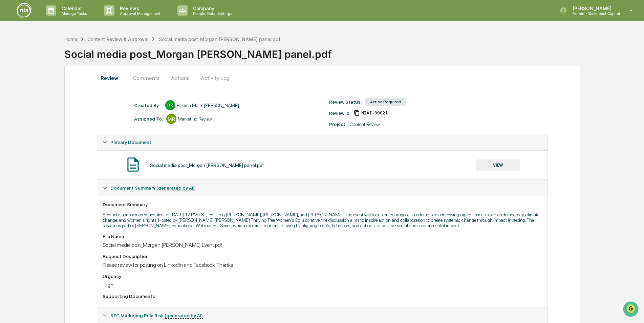  What do you see at coordinates (322, 285) in the screenshot?
I see `div: High` at bounding box center [322, 285].